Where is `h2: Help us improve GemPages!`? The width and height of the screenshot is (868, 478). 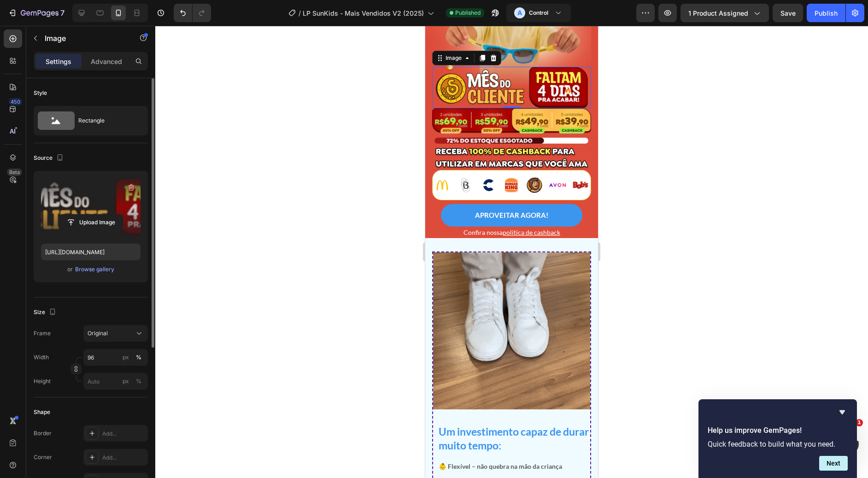 h2: Help us improve GemPages! is located at coordinates (778, 430).